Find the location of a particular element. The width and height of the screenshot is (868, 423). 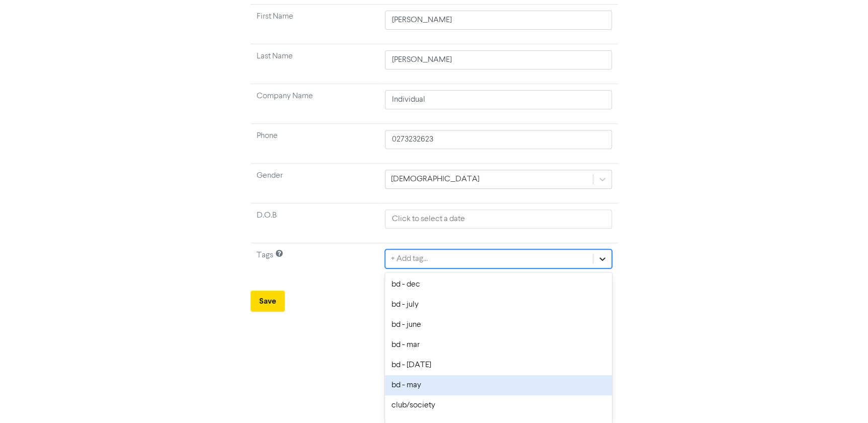

div: bd - june is located at coordinates (498, 325).